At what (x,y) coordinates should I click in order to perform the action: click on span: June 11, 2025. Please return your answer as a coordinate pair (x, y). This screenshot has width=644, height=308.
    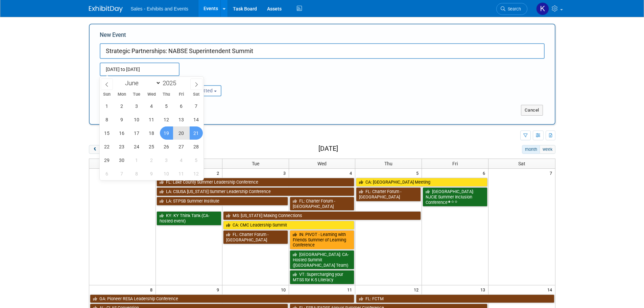
    Looking at the image, I should click on (152, 119).